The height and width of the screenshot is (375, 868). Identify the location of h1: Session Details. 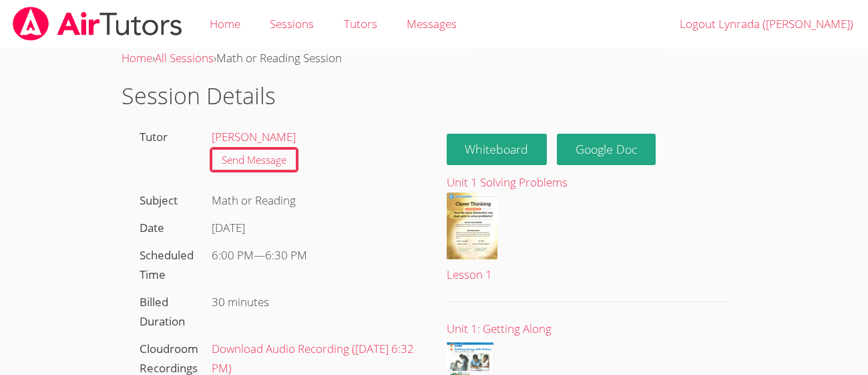
(434, 95).